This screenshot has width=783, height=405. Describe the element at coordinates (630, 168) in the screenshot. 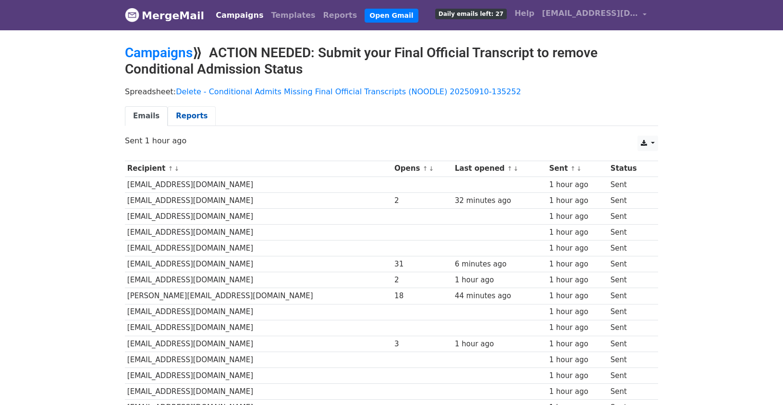

I see `th: Status` at that location.